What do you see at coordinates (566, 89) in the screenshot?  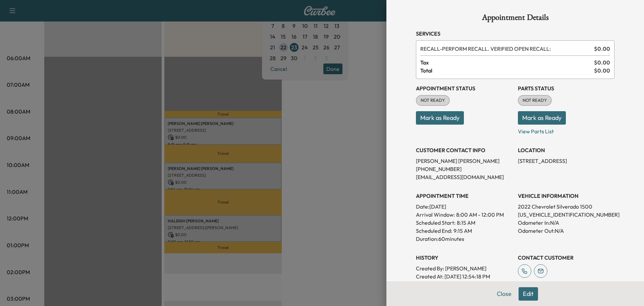 I see `h3: Parts Status` at bounding box center [566, 89].